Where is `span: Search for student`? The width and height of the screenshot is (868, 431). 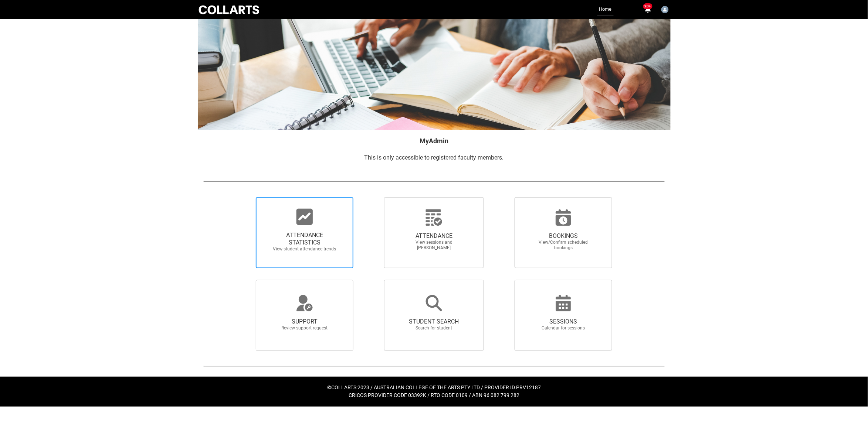 span: Search for student is located at coordinates (434, 328).